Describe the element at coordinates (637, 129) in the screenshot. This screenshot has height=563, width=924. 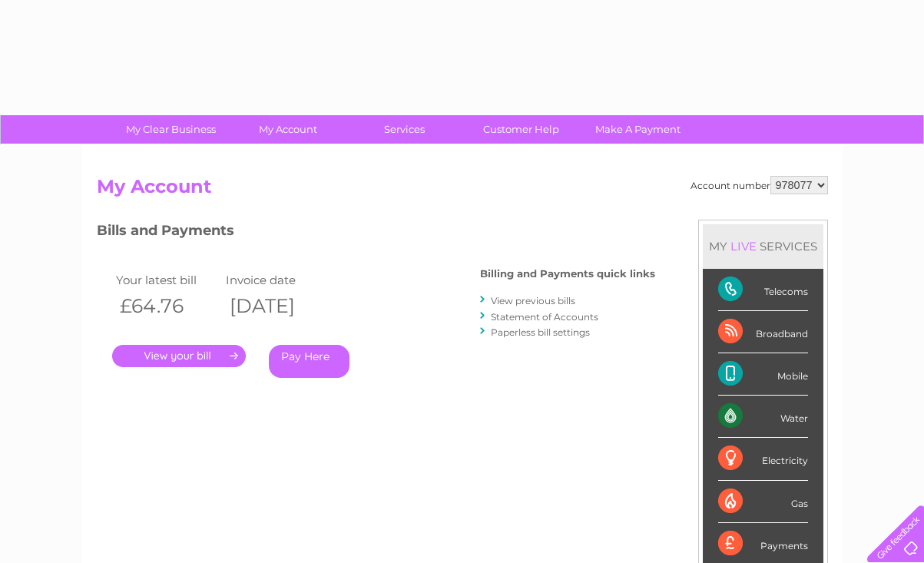
I see `a: Make A Payment` at that location.